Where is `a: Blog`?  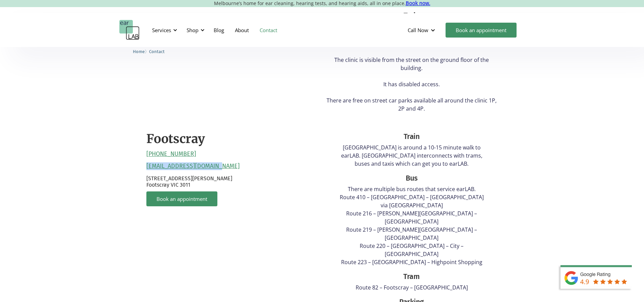 a: Blog is located at coordinates (219, 30).